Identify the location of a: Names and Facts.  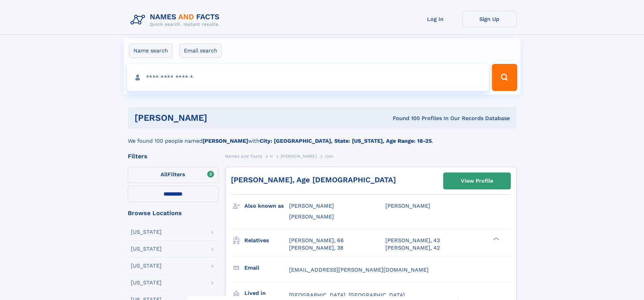
(244, 156).